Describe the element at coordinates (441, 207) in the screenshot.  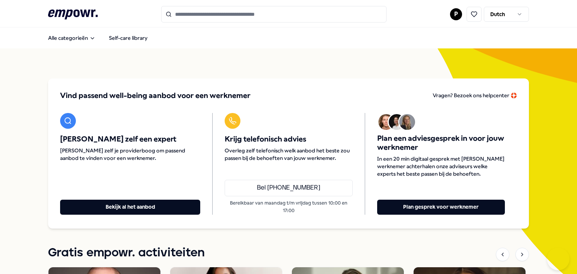
I see `button: Plan gesprek voor werknemer` at that location.